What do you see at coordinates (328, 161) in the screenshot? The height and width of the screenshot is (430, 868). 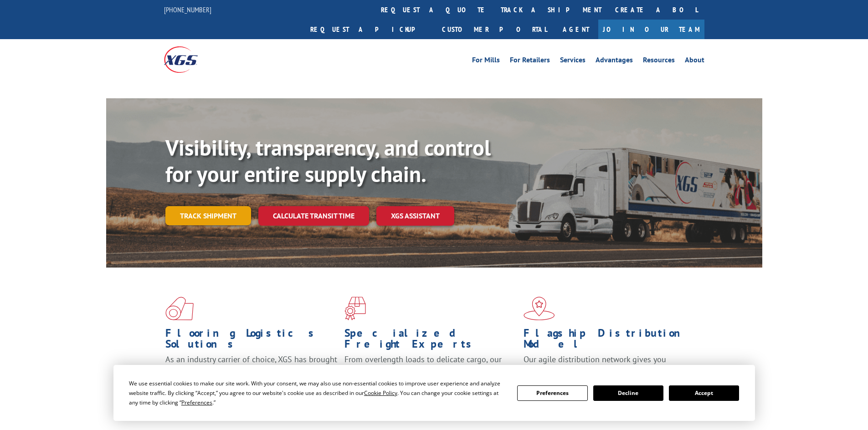 I see `b: Visibility, transparency, and control for your entire supply chain.` at bounding box center [328, 161].